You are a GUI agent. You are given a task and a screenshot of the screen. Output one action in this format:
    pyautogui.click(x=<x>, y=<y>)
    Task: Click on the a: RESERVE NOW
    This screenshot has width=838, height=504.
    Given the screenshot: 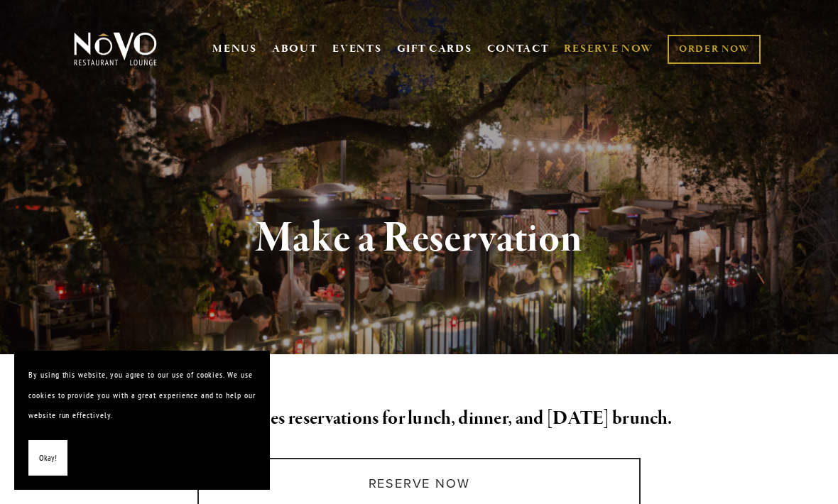 What is the action you would take?
    pyautogui.click(x=609, y=49)
    